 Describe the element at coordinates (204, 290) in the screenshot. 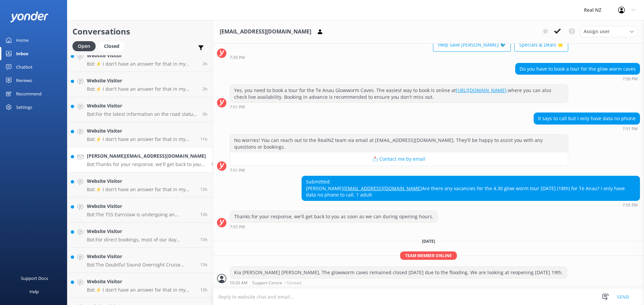

I see `span: Sep 17 2025 08:34pm (UTC +12:00) Pacific/Auckland` at that location.